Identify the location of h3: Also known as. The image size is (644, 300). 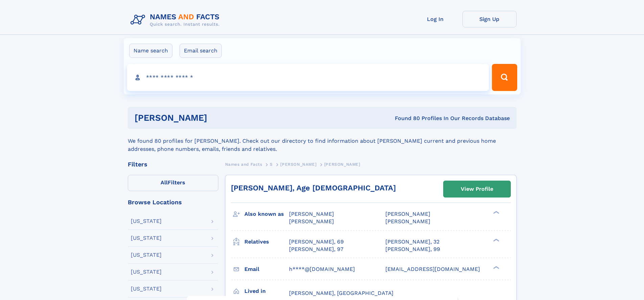
(267, 214).